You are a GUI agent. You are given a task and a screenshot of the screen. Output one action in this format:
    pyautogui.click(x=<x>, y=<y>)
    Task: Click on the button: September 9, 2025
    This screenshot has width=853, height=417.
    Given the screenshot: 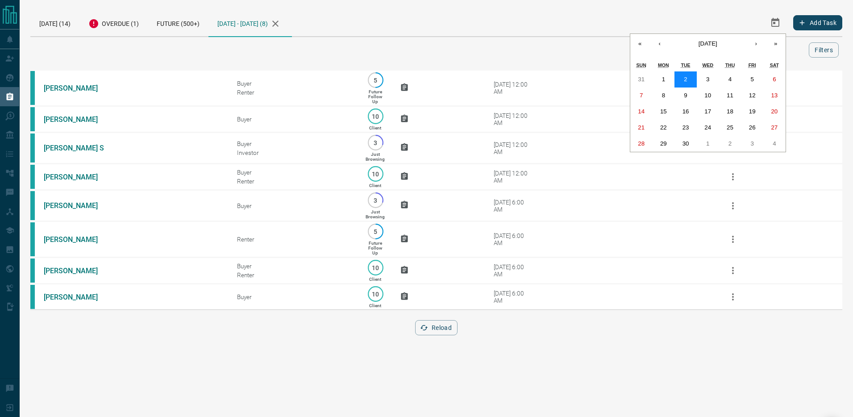 What is the action you would take?
    pyautogui.click(x=686, y=96)
    